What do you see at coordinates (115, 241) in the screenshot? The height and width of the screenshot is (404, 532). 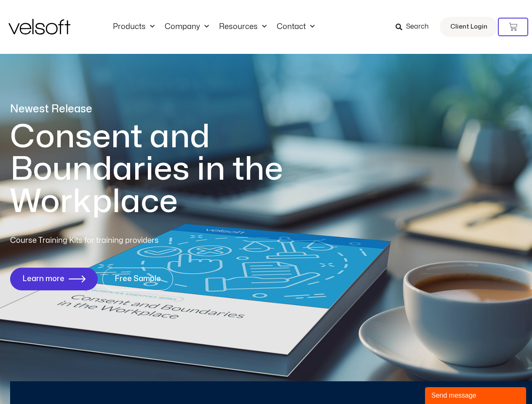 I see `p: Course Training Kits for training providers` at bounding box center [115, 241].